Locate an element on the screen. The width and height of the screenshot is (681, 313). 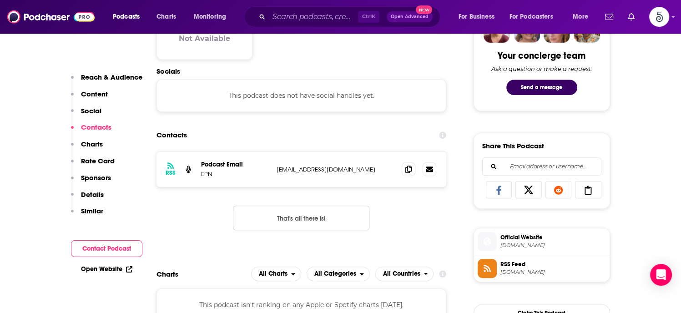
span: Official Website is located at coordinates (553, 237).